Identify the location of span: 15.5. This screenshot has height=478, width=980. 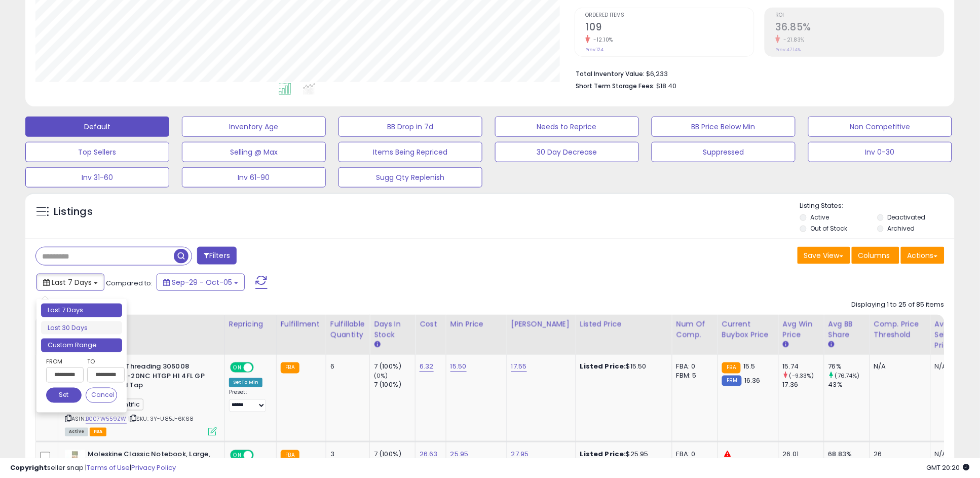
(750, 366).